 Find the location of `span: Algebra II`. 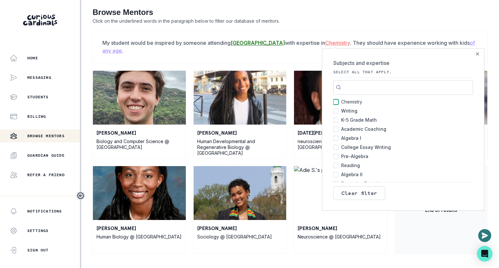

span: Algebra II is located at coordinates (351, 175).